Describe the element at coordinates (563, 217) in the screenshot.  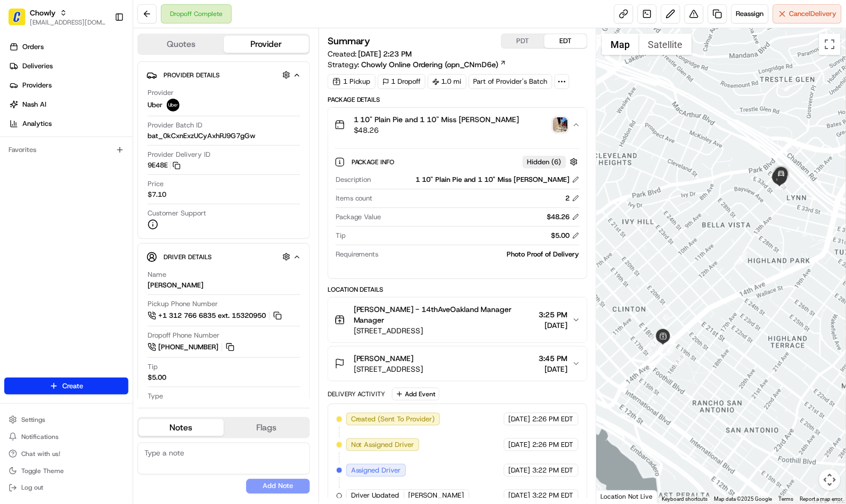
I see `div: $48.26` at that location.